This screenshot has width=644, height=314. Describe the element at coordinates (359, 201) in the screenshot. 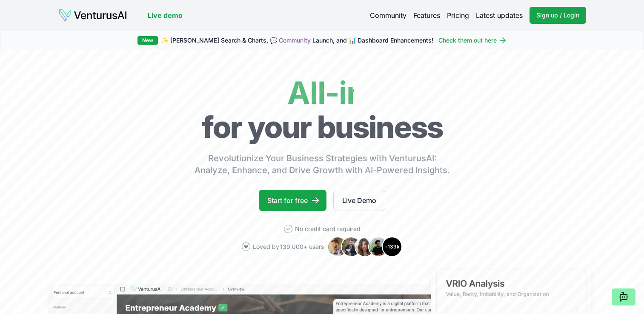

I see `a: Live Demo` at that location.